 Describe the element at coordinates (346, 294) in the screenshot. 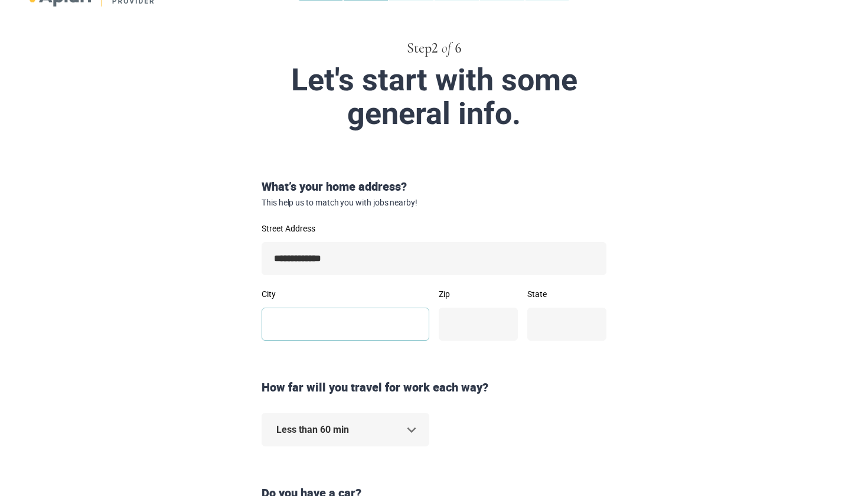

I see `label: City` at that location.